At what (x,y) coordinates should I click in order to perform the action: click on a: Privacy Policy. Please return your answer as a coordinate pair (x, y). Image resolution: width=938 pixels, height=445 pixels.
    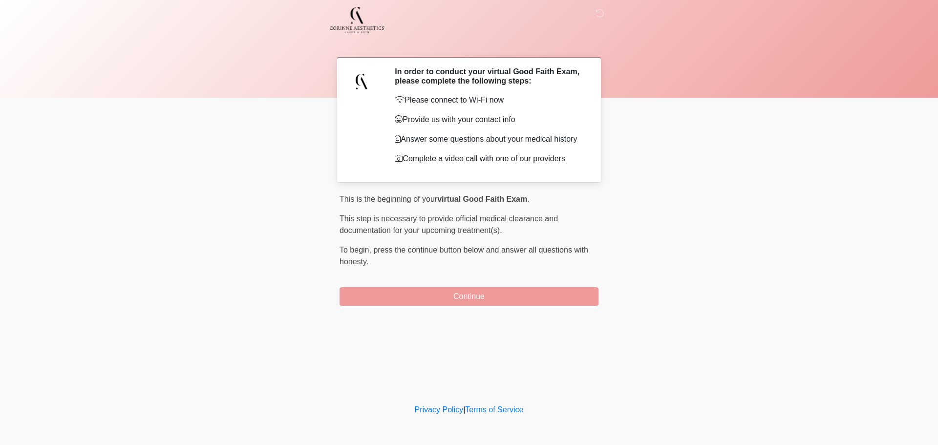
    Looking at the image, I should click on (439, 410).